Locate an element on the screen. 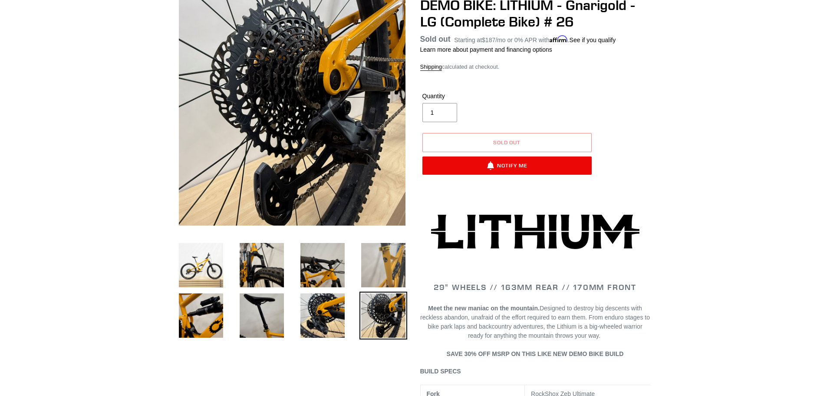 The image size is (827, 396). a: See if you qualify - Learn more about Affirm Financing (opens in modal) is located at coordinates (593, 40).